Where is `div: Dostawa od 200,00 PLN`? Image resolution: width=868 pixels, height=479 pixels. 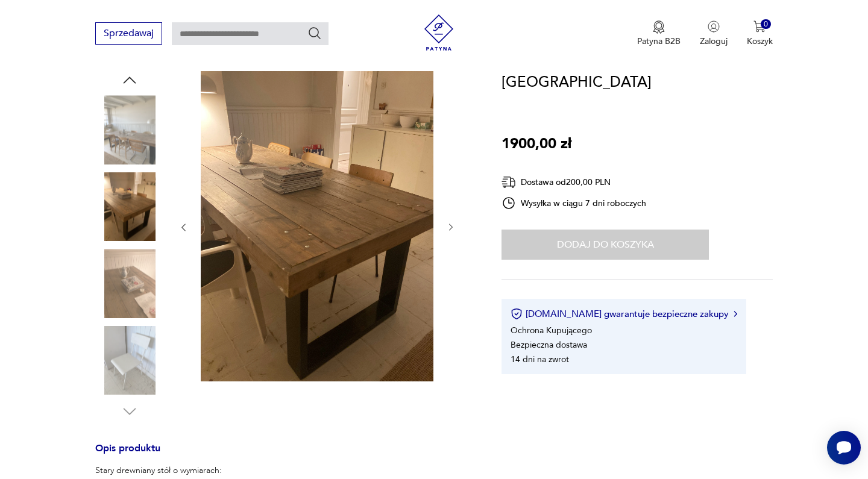
div: Dostawa od 200,00 PLN is located at coordinates (574, 182).